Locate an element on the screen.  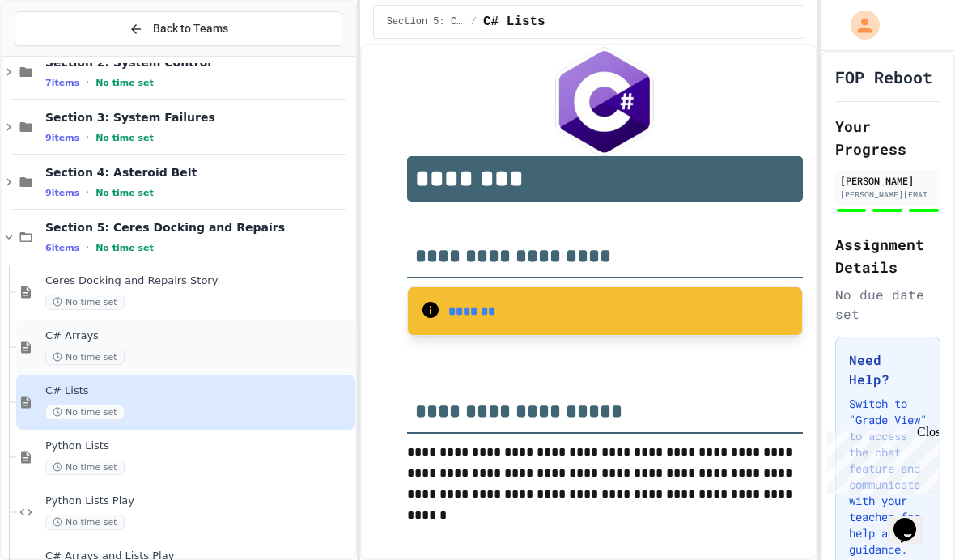
span: Section 4: Asteroid Belt is located at coordinates (198, 172).